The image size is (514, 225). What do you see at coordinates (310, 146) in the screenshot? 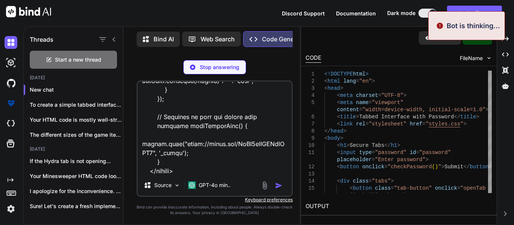
I see `div: 10` at bounding box center [310, 146].